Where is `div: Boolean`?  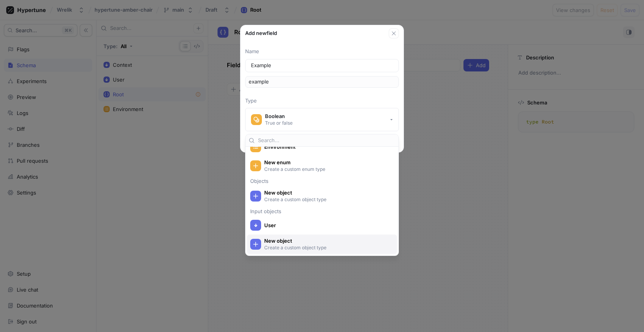
div: Boolean is located at coordinates (279, 116).